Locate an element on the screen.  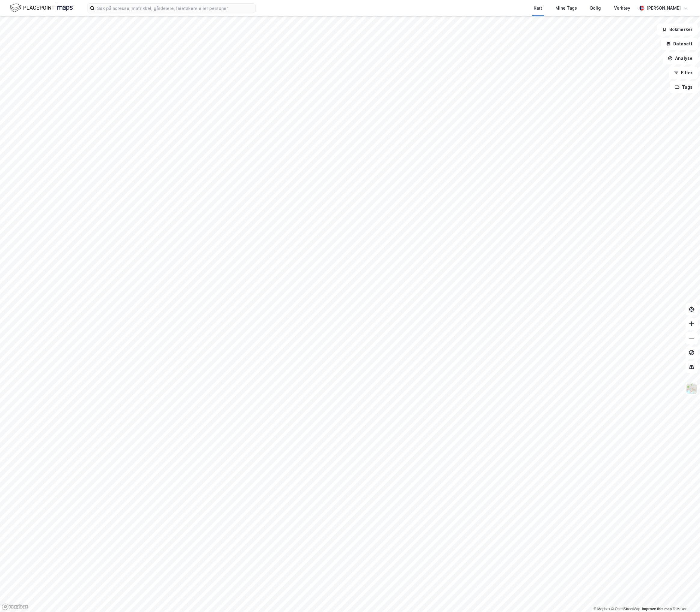
button: Bokmerker is located at coordinates (678, 29).